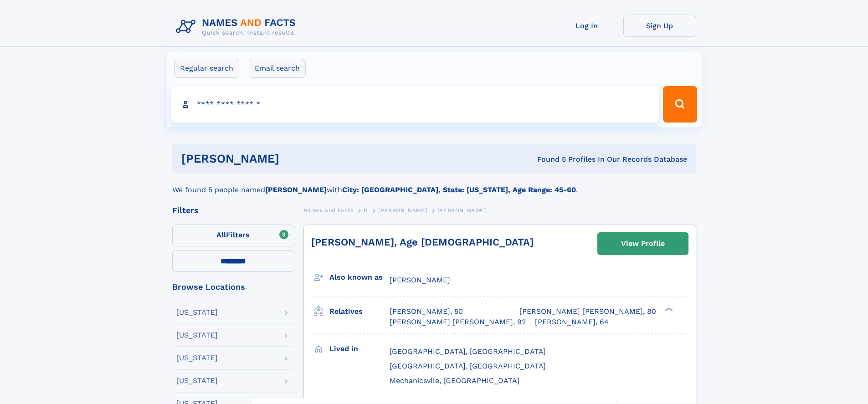 The image size is (868, 404). I want to click on label: Filters, so click(233, 236).